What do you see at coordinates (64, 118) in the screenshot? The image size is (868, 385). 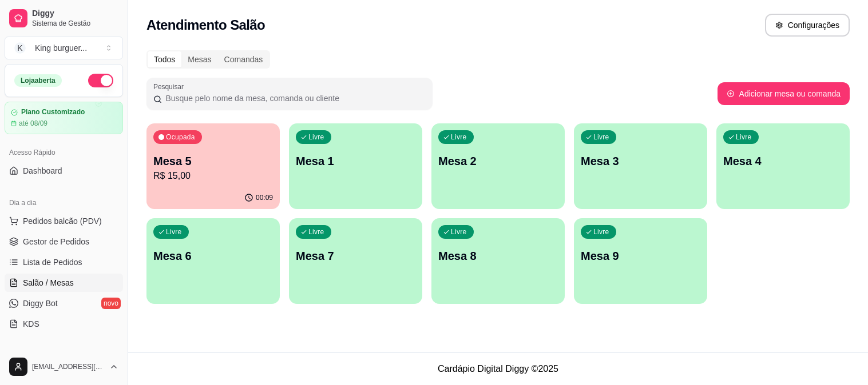 I see `a: Plano Customizadoaté 08/09` at bounding box center [64, 118].